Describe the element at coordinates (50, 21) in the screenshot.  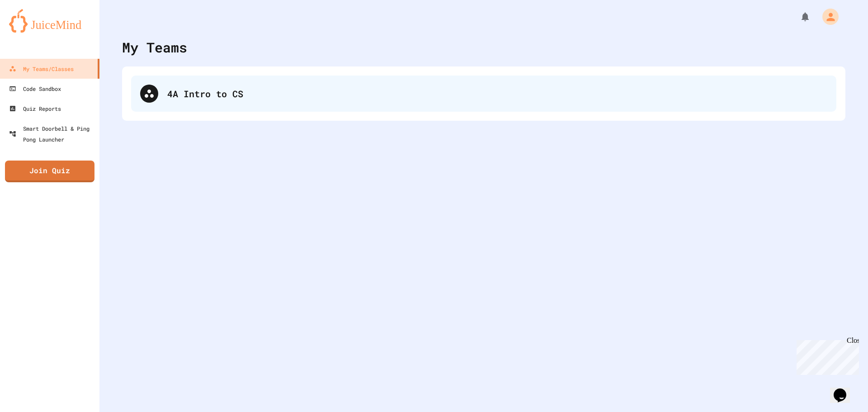
I see `img: logo-orange.svg` at that location.